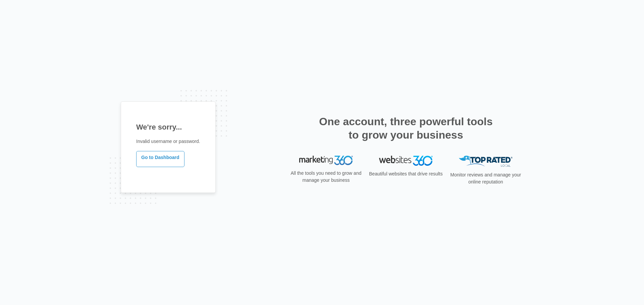 The height and width of the screenshot is (305, 644). I want to click on p: Beautiful websites that drive results, so click(406, 174).